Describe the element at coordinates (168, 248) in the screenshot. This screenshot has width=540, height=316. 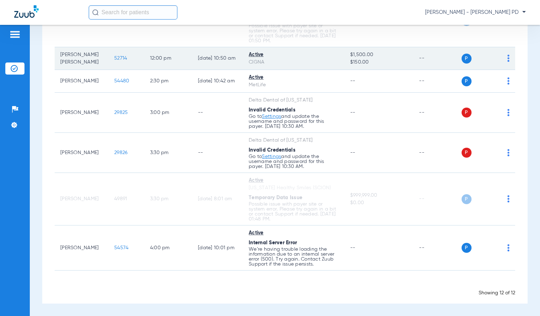
I see `td: 4:00 PM` at that location.